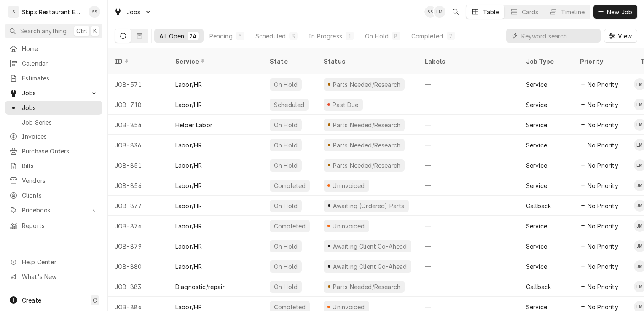  What do you see at coordinates (349, 185) in the screenshot?
I see `div: Uninvoiced` at bounding box center [349, 185].